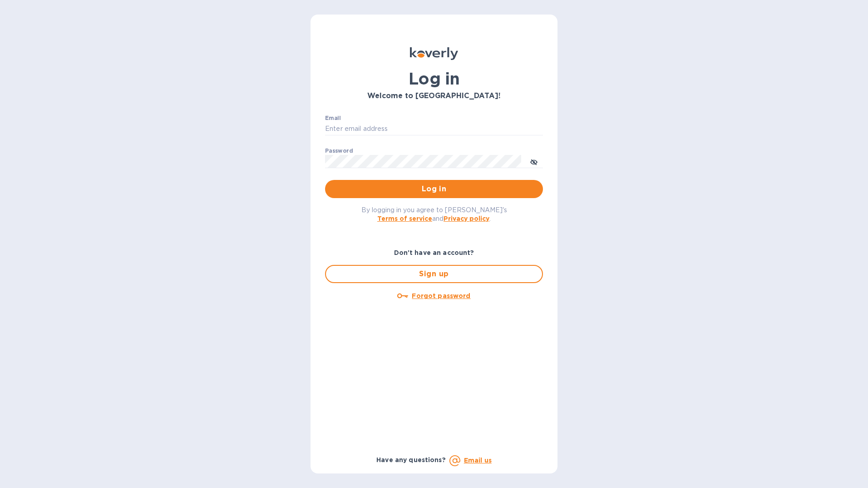 This screenshot has width=868, height=488. What do you see at coordinates (434, 78) in the screenshot?
I see `h1: Log in` at bounding box center [434, 78].